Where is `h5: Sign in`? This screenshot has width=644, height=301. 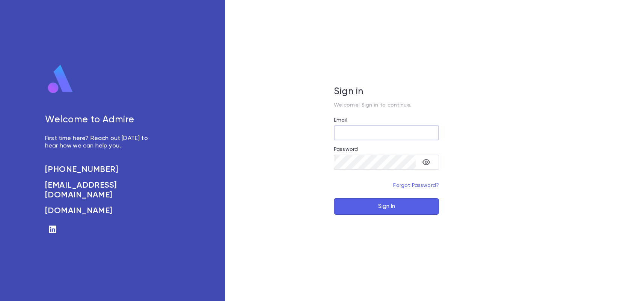 h5: Sign in is located at coordinates (386, 92).